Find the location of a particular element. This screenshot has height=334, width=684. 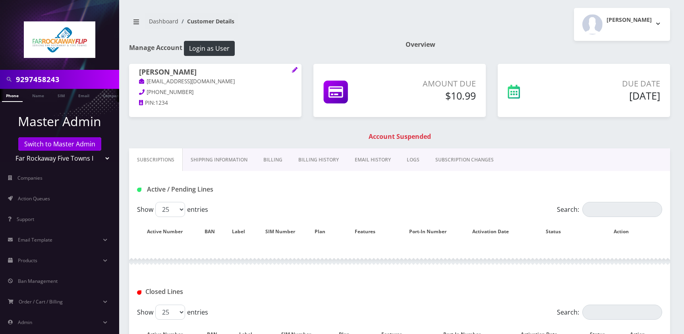

img: Far Rockaway Five Towns Flip is located at coordinates (60, 40).